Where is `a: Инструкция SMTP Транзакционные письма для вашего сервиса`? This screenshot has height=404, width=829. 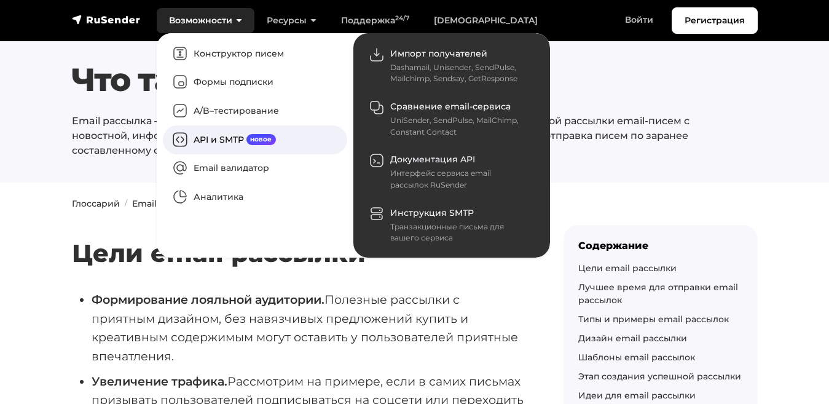
a: Инструкция SMTP Транзакционные письма для вашего сервиса is located at coordinates (452, 225).